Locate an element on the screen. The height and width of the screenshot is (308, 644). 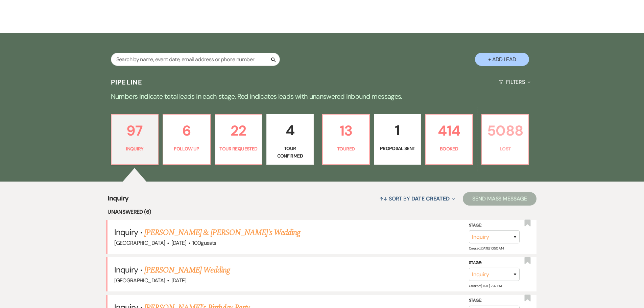
p: 4 is located at coordinates (290, 130).